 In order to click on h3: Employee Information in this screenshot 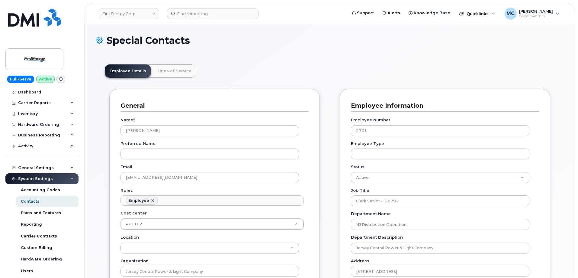, I will do `click(443, 105)`.